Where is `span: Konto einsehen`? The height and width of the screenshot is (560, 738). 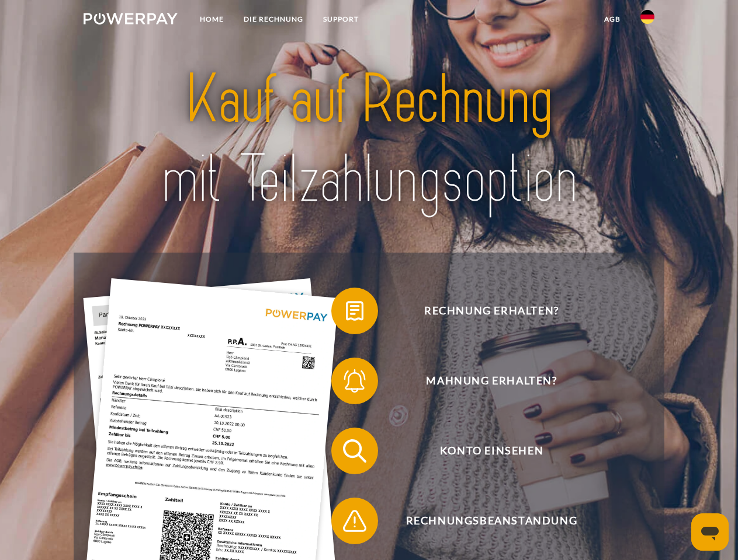 span: Konto einsehen is located at coordinates (492, 451).